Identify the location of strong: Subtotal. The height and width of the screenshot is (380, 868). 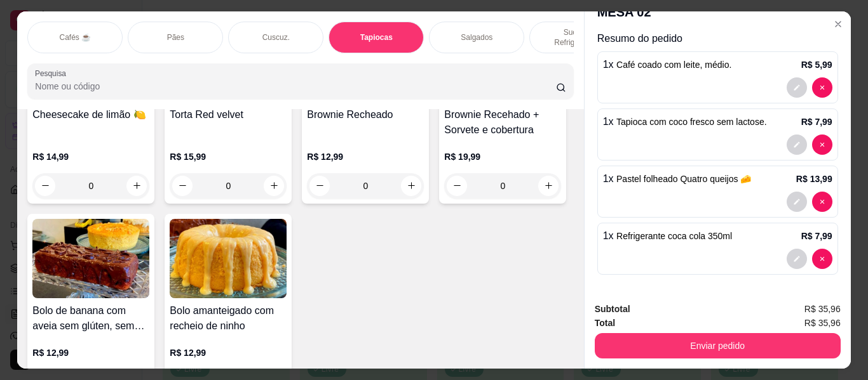
(613, 309).